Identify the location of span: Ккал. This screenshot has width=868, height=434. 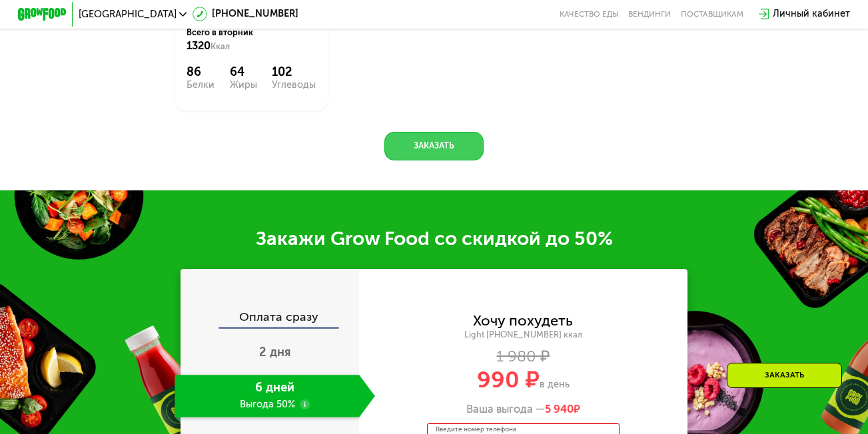
(220, 46).